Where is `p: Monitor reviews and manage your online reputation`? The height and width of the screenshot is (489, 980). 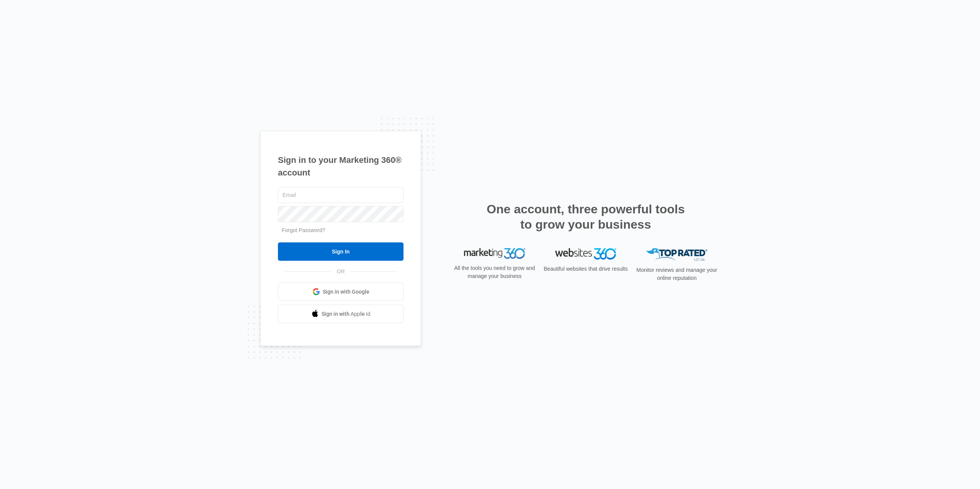 p: Monitor reviews and manage your online reputation is located at coordinates (677, 274).